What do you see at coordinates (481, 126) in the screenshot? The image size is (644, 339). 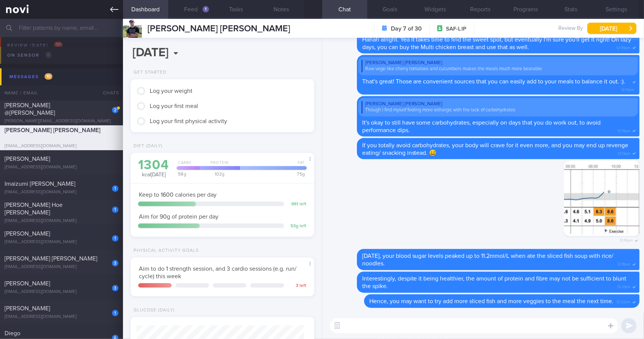 I see `span: It's okay to still have some carbohydrates, especially on days that you do work out, to avoid per...` at bounding box center [481, 126].